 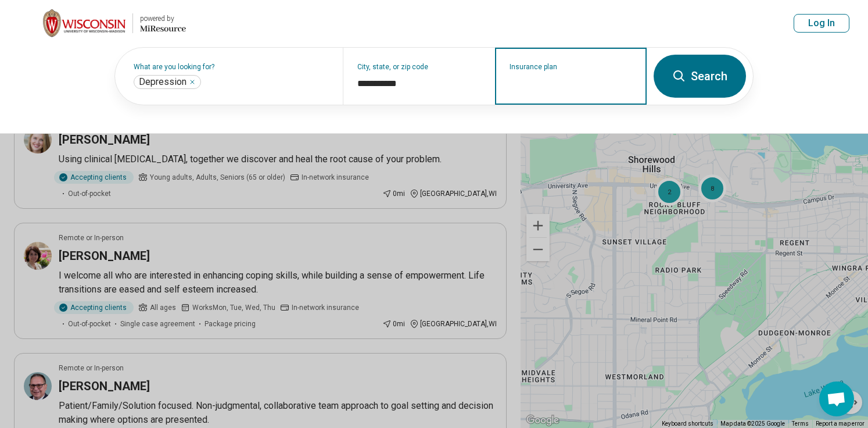 I want to click on a: University of Wisconsin-Madisonpowered by, so click(x=102, y=23).